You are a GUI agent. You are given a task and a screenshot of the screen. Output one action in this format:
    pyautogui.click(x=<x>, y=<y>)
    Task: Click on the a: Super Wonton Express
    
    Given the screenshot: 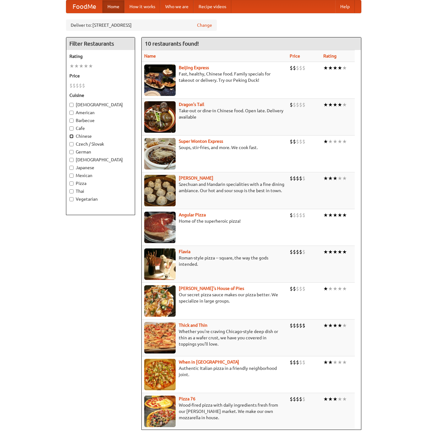 What is the action you would take?
    pyautogui.click(x=201, y=141)
    